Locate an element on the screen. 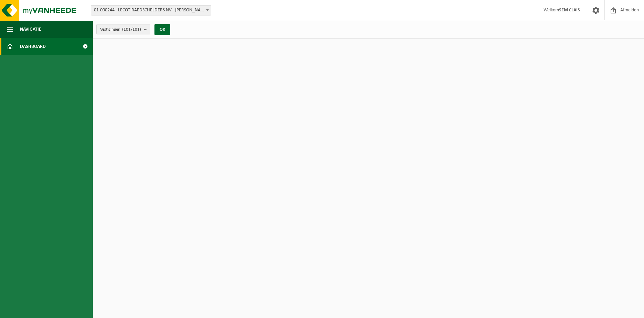 The image size is (644, 318). count: (101/101) is located at coordinates (131, 29).